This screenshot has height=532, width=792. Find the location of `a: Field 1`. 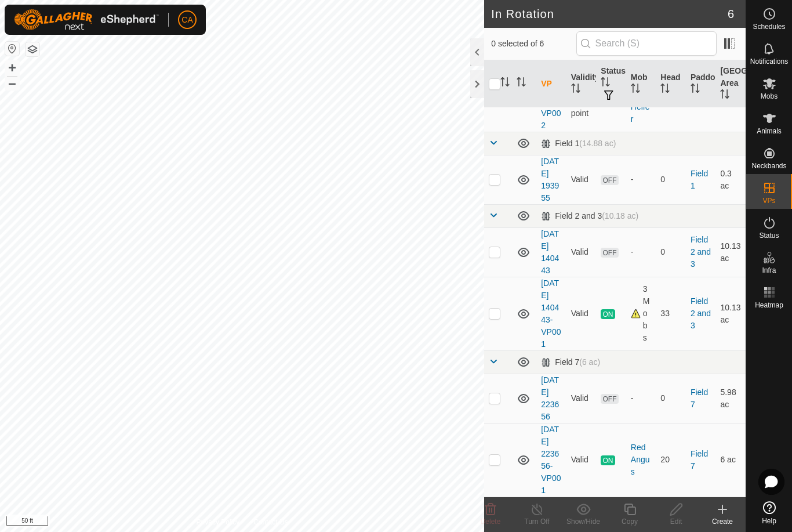

a: Field 1 is located at coordinates (700, 179).